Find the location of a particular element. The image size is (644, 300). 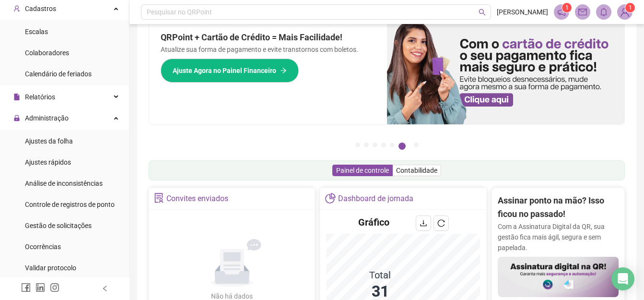

span: Controle de registros de ponto is located at coordinates (69, 204).